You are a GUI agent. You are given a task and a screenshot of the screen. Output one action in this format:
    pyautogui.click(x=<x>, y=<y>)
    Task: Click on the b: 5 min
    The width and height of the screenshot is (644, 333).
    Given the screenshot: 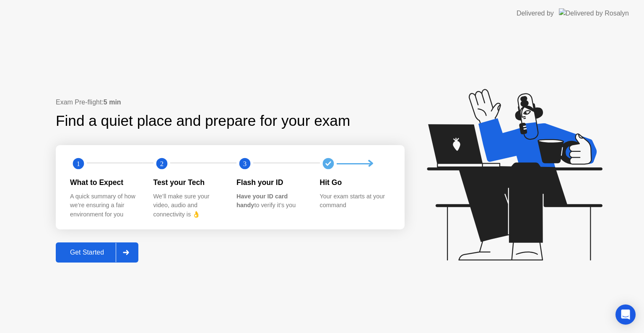 What is the action you would take?
    pyautogui.click(x=112, y=102)
    